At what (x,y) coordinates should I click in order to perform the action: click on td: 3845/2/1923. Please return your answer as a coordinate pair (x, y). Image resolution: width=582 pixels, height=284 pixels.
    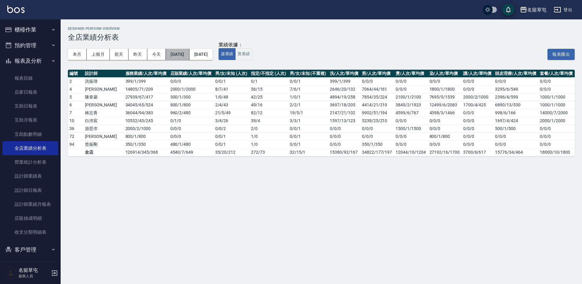
    Looking at the image, I should click on (411, 105).